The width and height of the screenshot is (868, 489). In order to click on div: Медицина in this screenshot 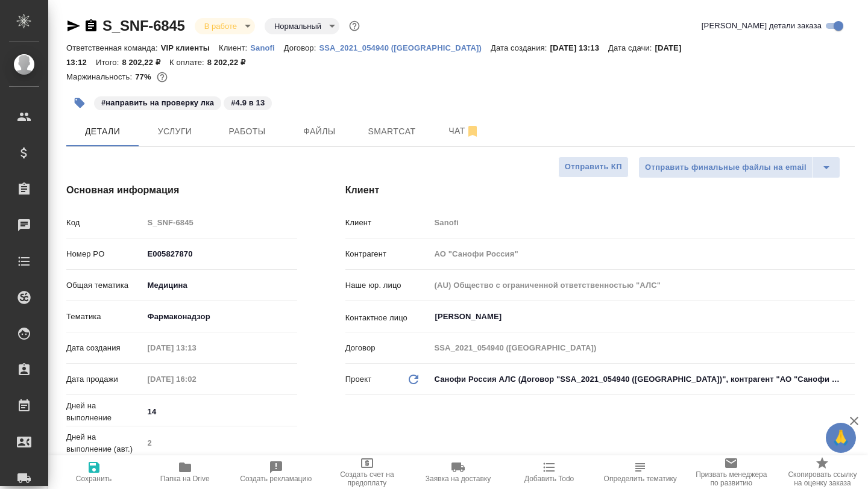, I will do `click(220, 286)`.